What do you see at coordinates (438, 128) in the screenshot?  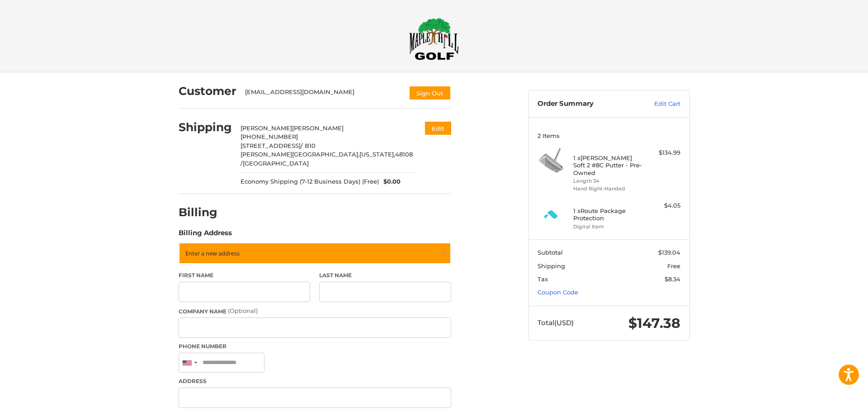 I see `button: Edit` at bounding box center [438, 128].